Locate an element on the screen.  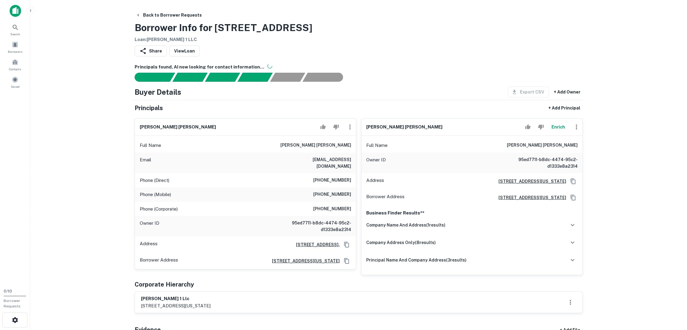
p: Phone (Direct) is located at coordinates (155, 180).